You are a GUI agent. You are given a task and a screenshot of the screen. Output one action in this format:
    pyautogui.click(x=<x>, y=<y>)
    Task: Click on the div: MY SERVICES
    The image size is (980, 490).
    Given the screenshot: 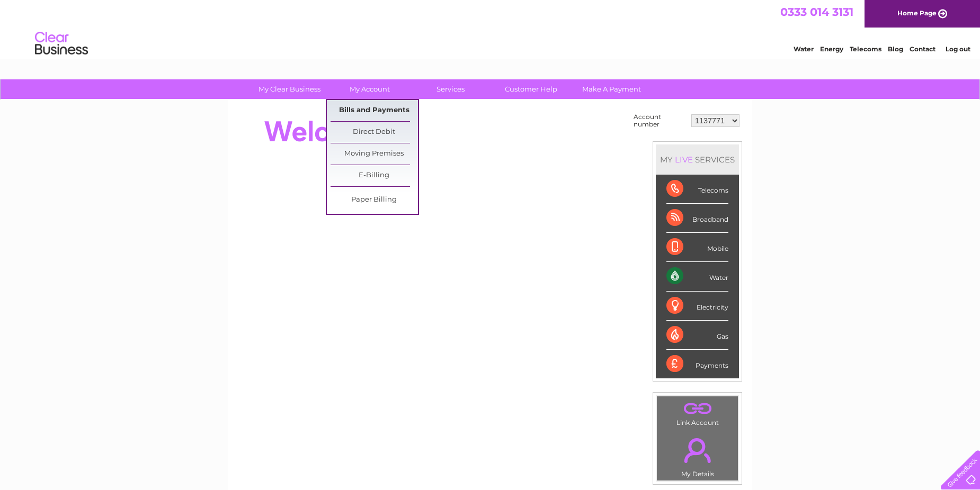 What is the action you would take?
    pyautogui.click(x=696, y=160)
    